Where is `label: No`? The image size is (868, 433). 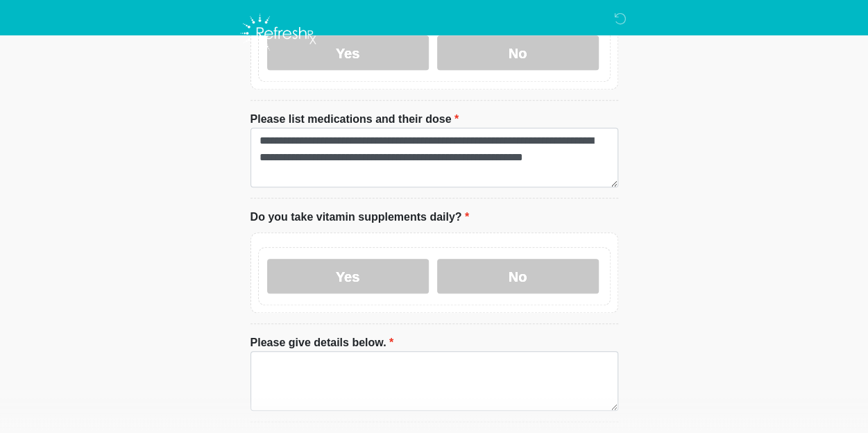 label: No is located at coordinates (518, 276).